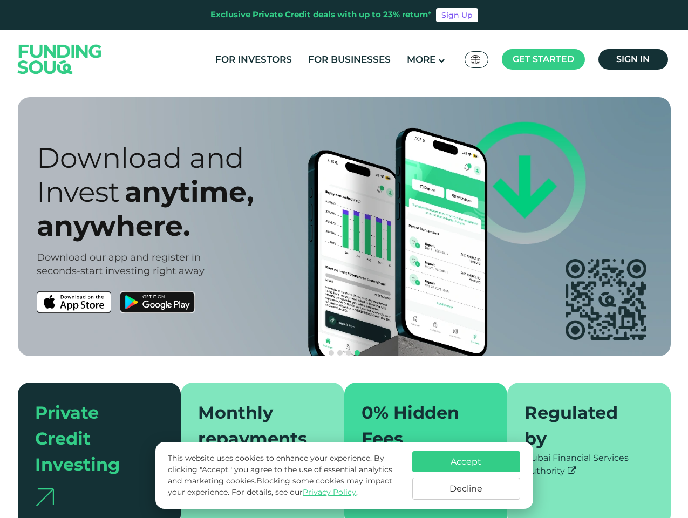  What do you see at coordinates (256, 426) in the screenshot?
I see `div: Monthly repayments` at bounding box center [256, 426].